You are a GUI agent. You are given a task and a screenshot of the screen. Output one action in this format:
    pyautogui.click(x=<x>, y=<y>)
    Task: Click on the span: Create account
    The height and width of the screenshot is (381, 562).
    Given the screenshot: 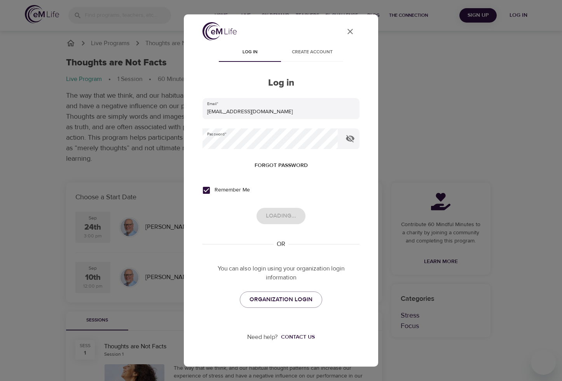 What is the action you would take?
    pyautogui.click(x=312, y=52)
    